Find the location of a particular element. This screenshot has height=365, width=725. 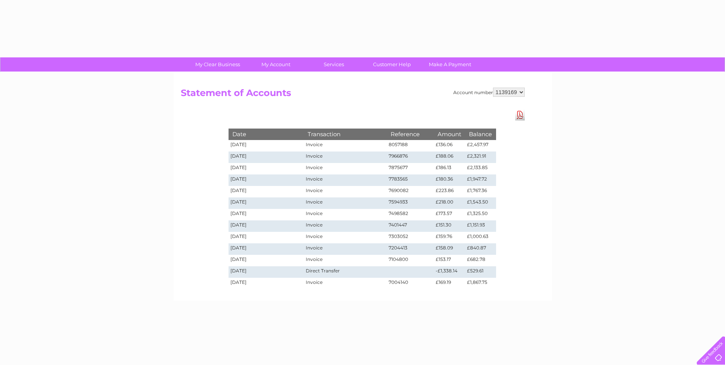

td: £529.61 is located at coordinates (480, 272).